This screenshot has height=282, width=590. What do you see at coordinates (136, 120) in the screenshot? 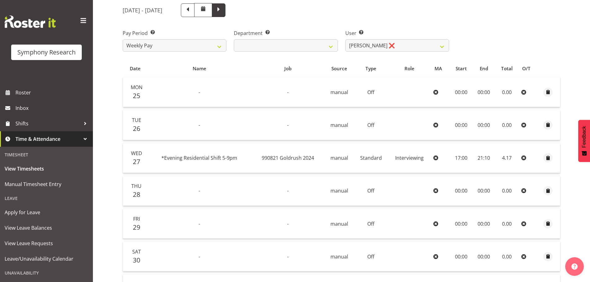
I see `span: Tue` at bounding box center [136, 120].